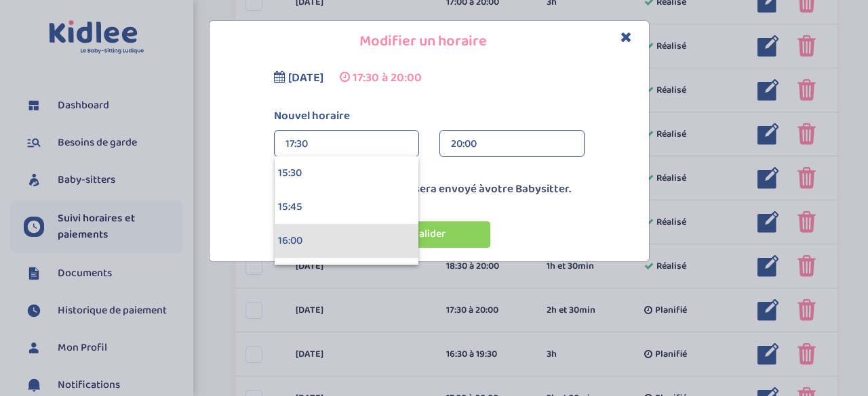  What do you see at coordinates (347, 241) in the screenshot?
I see `div: 16:00` at bounding box center [347, 241].